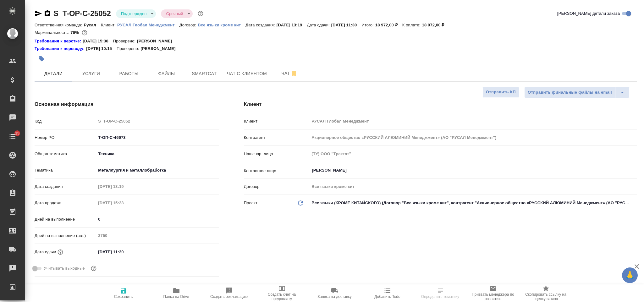 Image resolution: width=644 pixels, height=302 pixels. Describe the element at coordinates (91, 73) in the screenshot. I see `span: Услуги` at that location.